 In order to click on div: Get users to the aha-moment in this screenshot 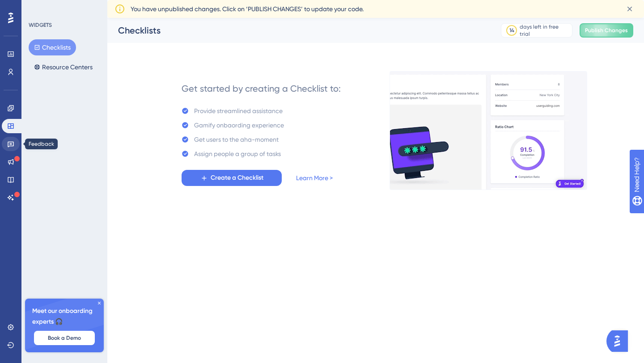, I will do `click(236, 139)`.